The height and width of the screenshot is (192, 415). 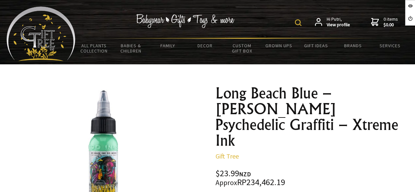 I want to click on img: Babyware - Gifts - Toys and more..., so click(x=41, y=34).